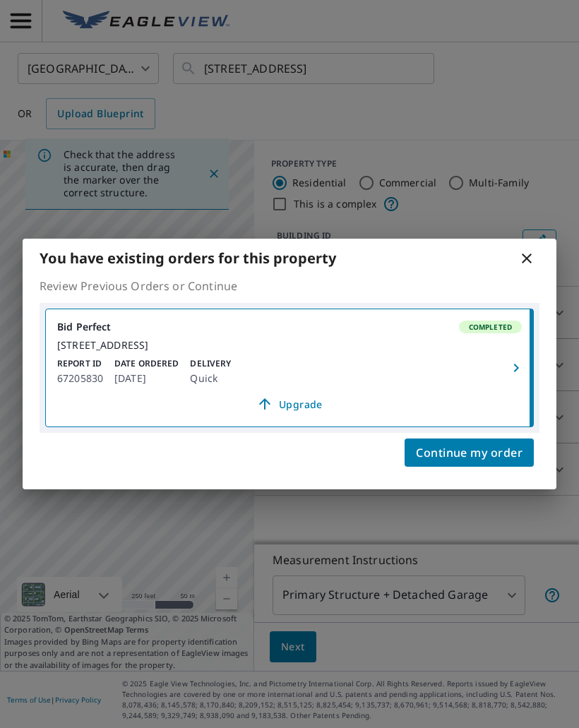  What do you see at coordinates (79, 379) in the screenshot?
I see `p: 67205830` at bounding box center [79, 379].